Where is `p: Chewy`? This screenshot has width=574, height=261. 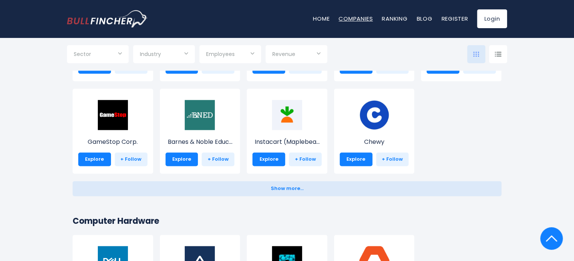
p: Chewy is located at coordinates (374, 142).